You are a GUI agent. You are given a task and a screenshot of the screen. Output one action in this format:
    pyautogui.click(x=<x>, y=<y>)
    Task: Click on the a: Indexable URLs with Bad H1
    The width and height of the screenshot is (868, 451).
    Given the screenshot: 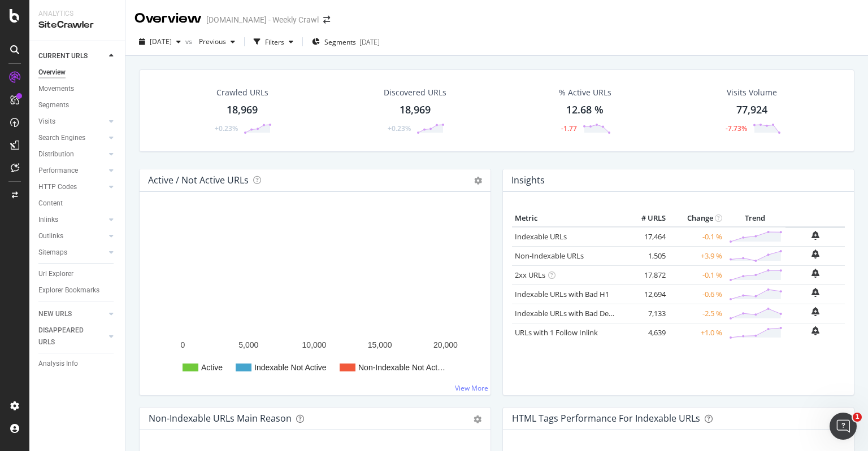 What is the action you would take?
    pyautogui.click(x=562, y=294)
    